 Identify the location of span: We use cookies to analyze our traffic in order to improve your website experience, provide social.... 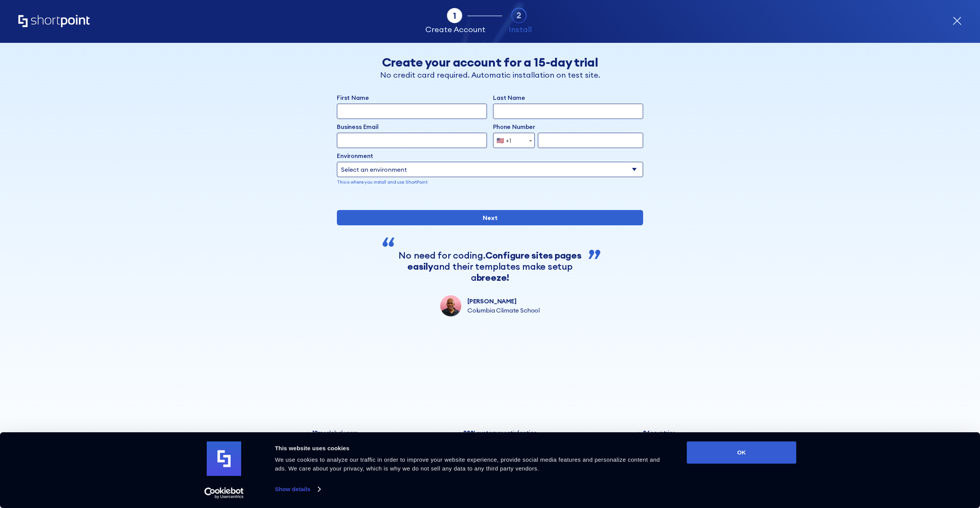
(468, 464).